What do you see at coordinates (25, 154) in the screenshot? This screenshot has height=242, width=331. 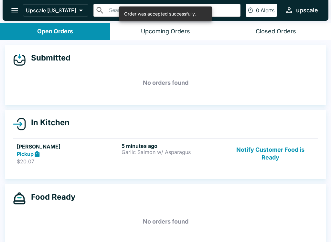 I see `strong: Pickup` at bounding box center [25, 154].